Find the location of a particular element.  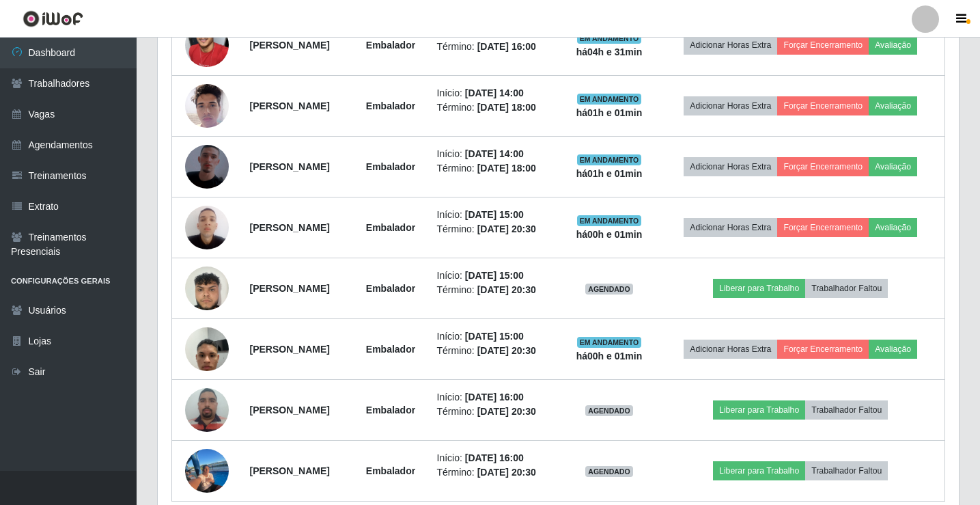

img: 1754597201428.jpeg is located at coordinates (207, 167).